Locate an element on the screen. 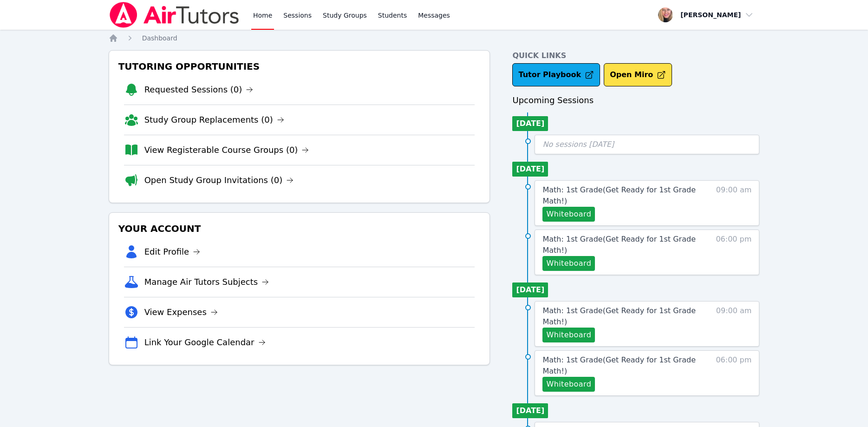 The height and width of the screenshot is (427, 868). a: Open Study Group Invitations (0) is located at coordinates (219, 180).